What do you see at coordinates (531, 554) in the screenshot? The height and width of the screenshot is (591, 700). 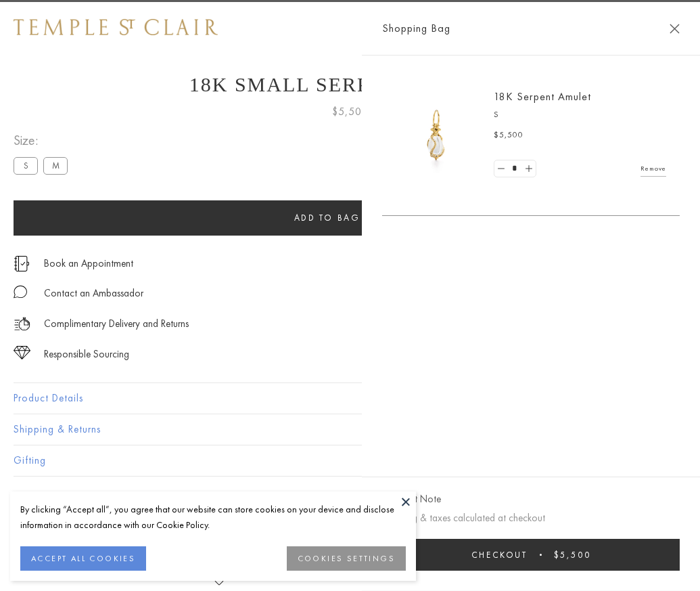 I see `button: Checkout $5,500` at bounding box center [531, 554].